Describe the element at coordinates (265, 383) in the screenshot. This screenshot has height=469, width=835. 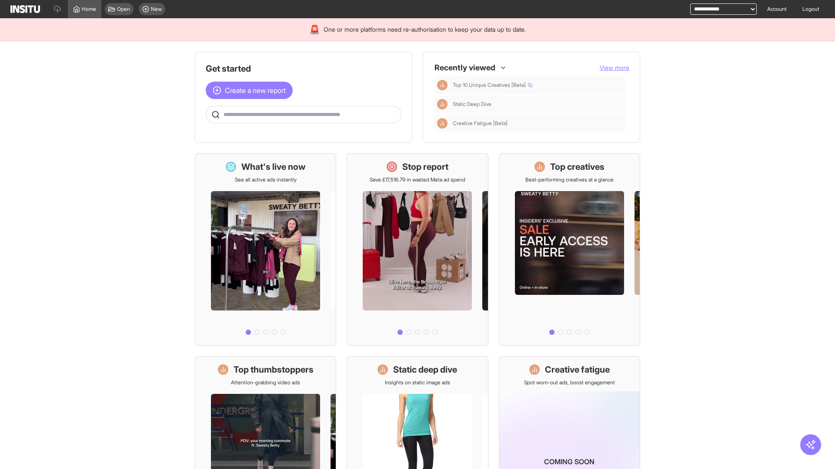
I see `p: Attention-grabbing video ads` at that location.